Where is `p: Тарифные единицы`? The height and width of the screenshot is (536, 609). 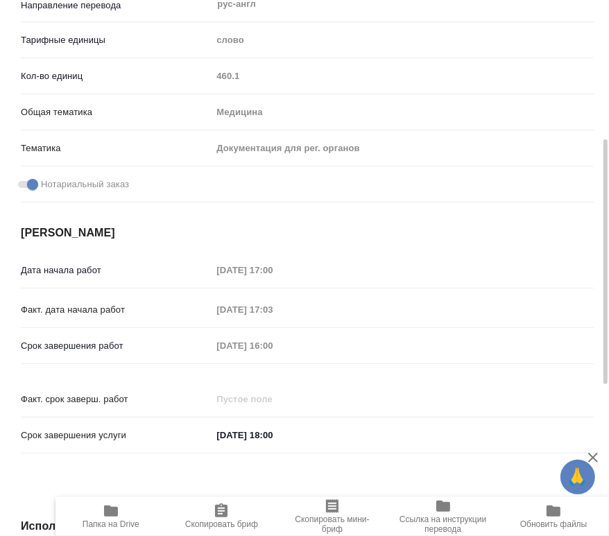
p: Тарифные единицы is located at coordinates (116, 40).